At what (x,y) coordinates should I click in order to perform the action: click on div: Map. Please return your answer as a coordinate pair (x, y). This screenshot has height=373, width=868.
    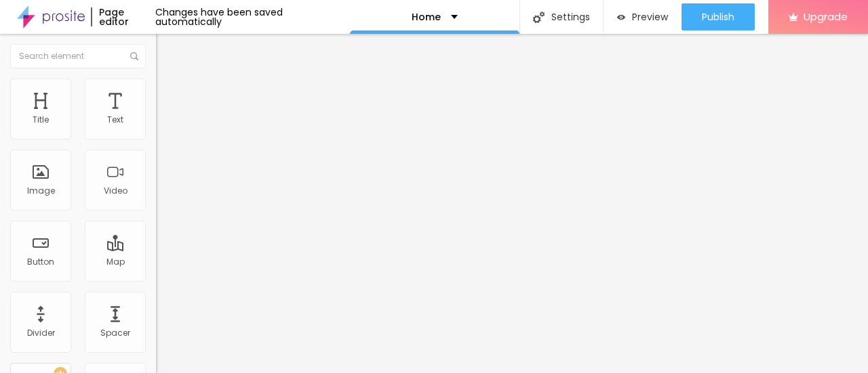
    Looking at the image, I should click on (115, 262).